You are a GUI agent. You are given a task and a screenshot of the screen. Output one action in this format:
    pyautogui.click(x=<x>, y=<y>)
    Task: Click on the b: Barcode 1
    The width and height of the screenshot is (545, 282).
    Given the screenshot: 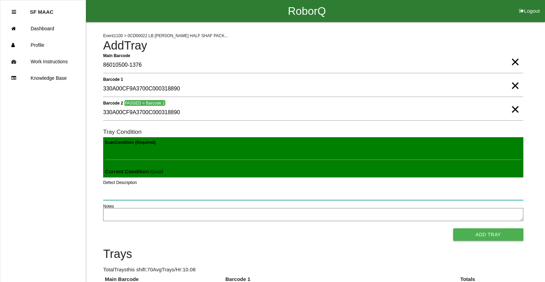 What is the action you would take?
    pyautogui.click(x=113, y=79)
    